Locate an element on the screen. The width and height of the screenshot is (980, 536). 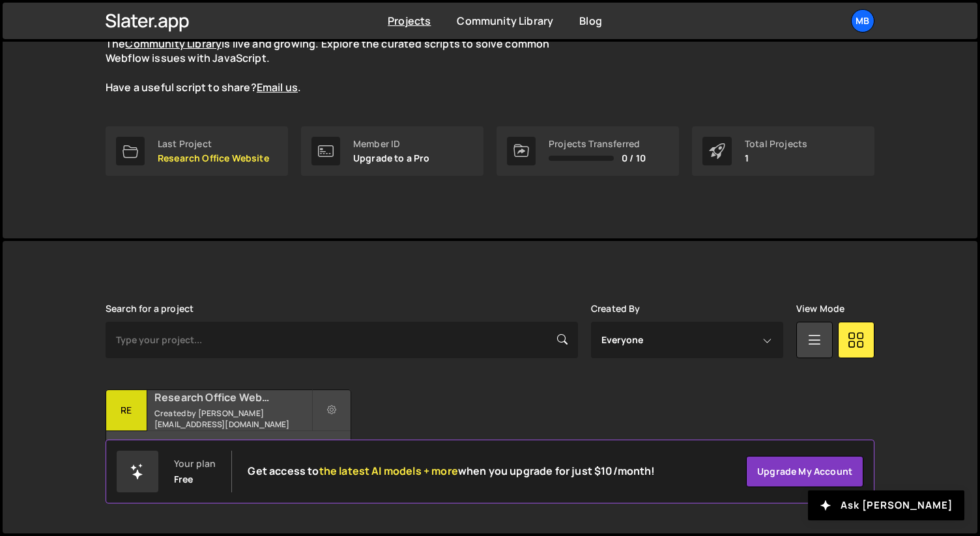
div: MB is located at coordinates (862, 21).